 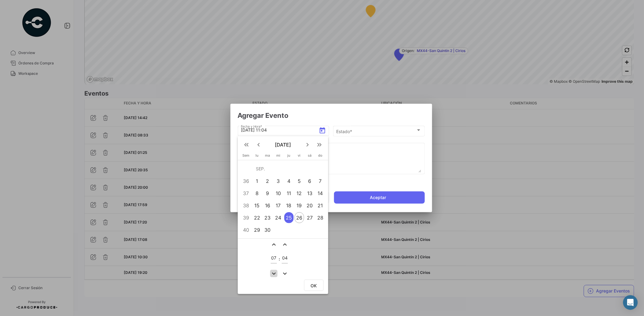 What do you see at coordinates (289, 181) in the screenshot?
I see `td: 4 de septiembre de 2025` at bounding box center [289, 181].